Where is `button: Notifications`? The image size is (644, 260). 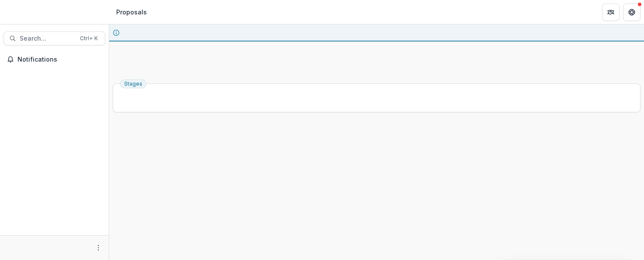
button: Notifications is located at coordinates (54, 59).